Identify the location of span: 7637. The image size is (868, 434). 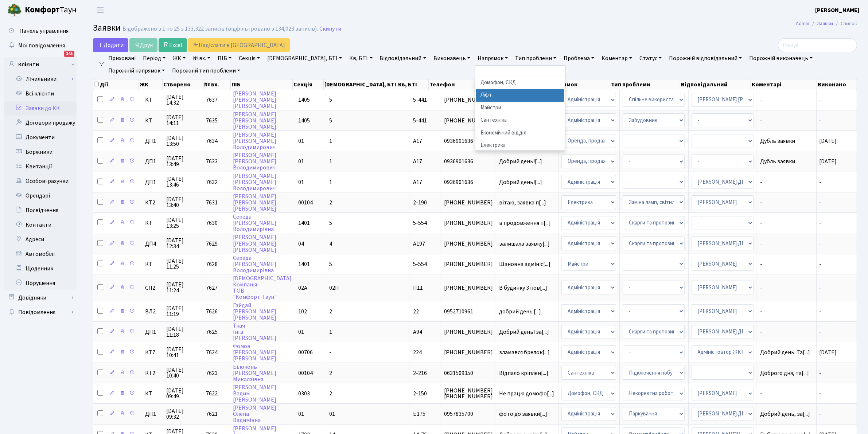
(212, 100).